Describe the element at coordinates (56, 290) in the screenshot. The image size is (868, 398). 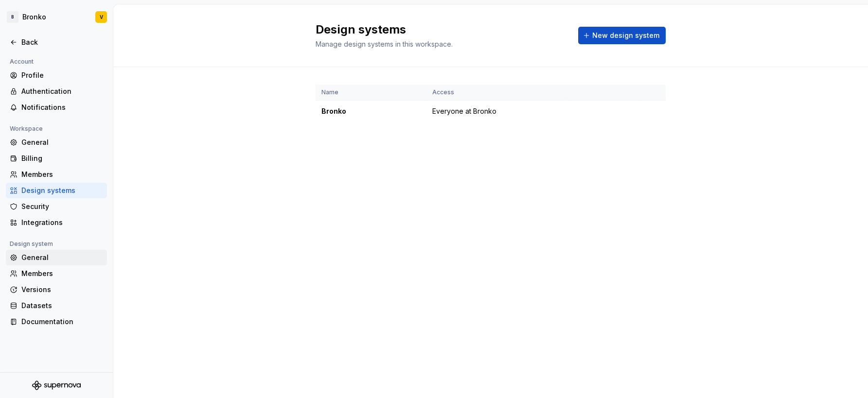
I see `a: Versions` at that location.